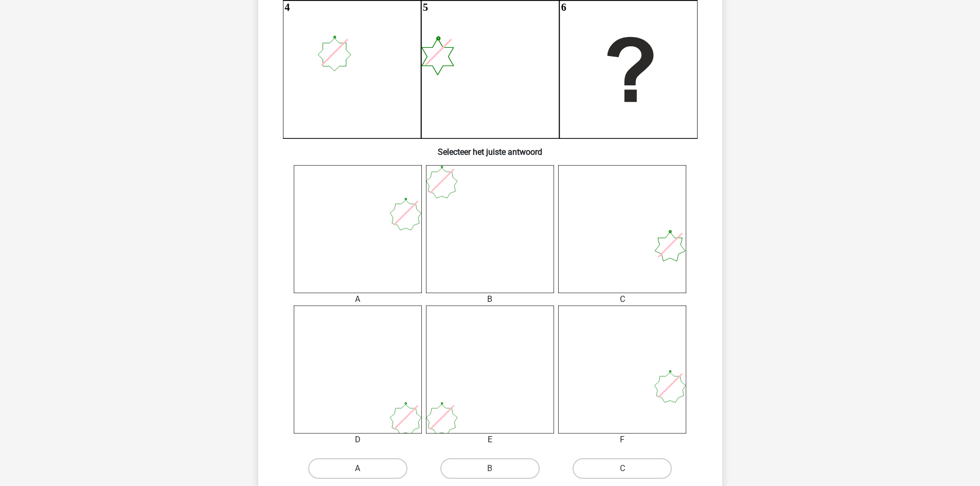  I want to click on text: 6, so click(564, 7).